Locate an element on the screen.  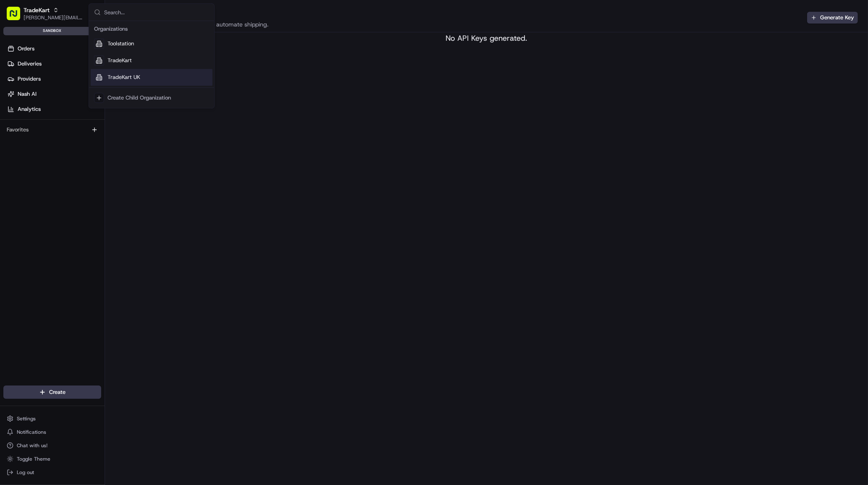
span: Log out is located at coordinates (25, 472).